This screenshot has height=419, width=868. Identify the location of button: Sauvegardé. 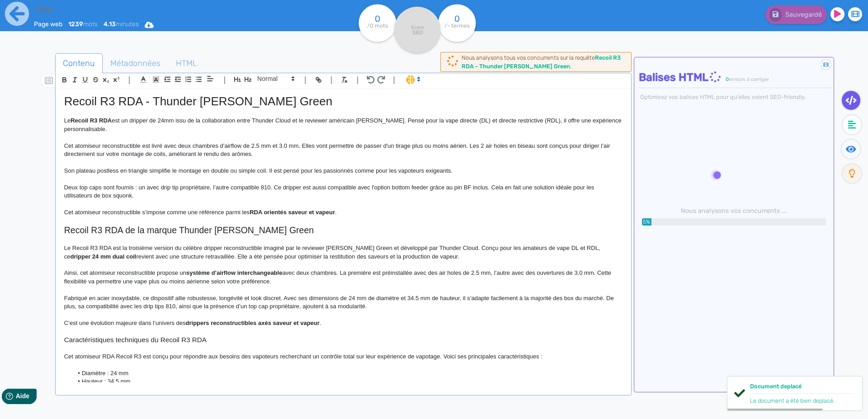
(797, 14).